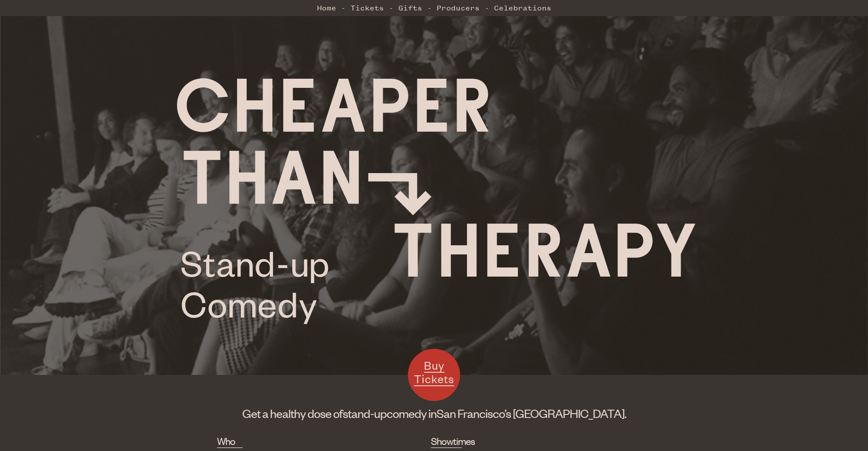  Describe the element at coordinates (434, 375) in the screenshot. I see `a: Buy Tickets` at that location.